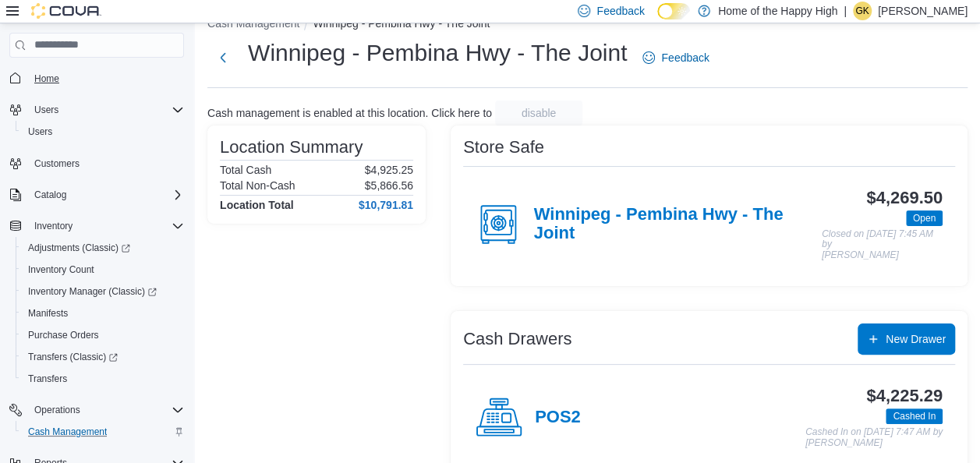 The height and width of the screenshot is (463, 980). Describe the element at coordinates (97, 78) in the screenshot. I see `button: Home` at that location.